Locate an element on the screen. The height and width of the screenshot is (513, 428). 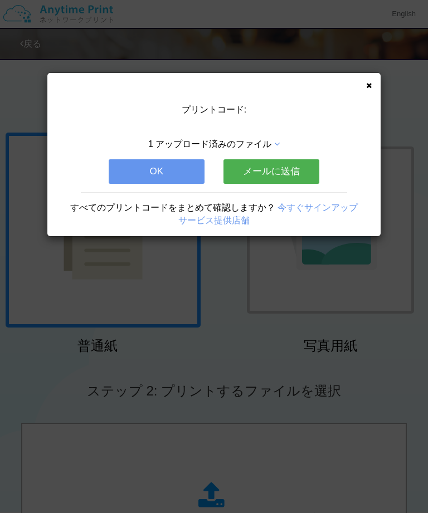
span: プリントコード: is located at coordinates (214, 109).